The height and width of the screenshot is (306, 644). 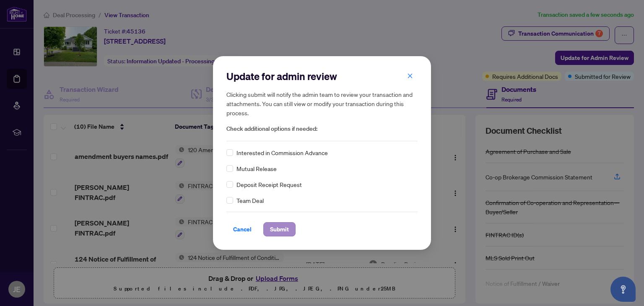 I want to click on h5: Clicking submit will notify the admin team to review your transaction and attachments. You can st..., so click(x=322, y=103).